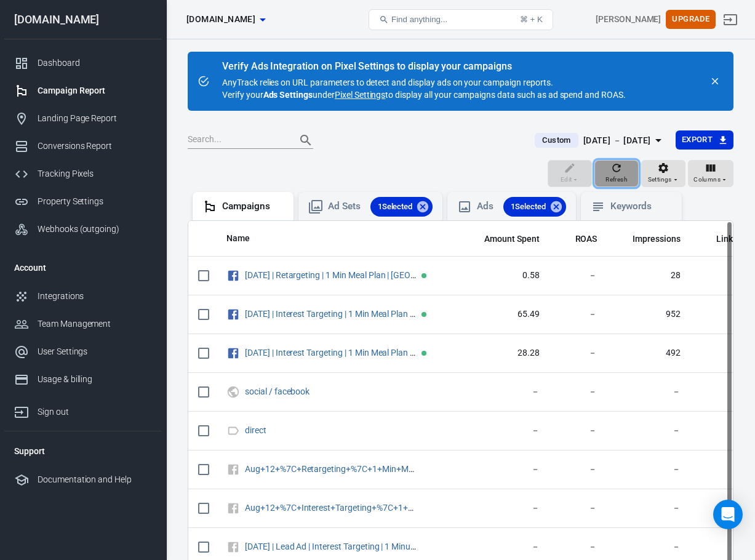 This screenshot has width=755, height=560. I want to click on span: 65.49, so click(504, 315).